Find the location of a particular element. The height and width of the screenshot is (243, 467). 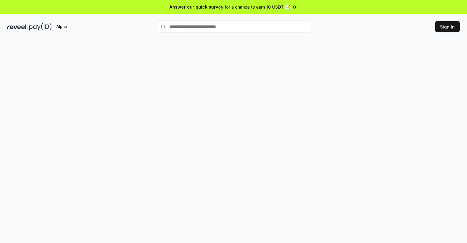

img: reveel_dark is located at coordinates (17, 27).